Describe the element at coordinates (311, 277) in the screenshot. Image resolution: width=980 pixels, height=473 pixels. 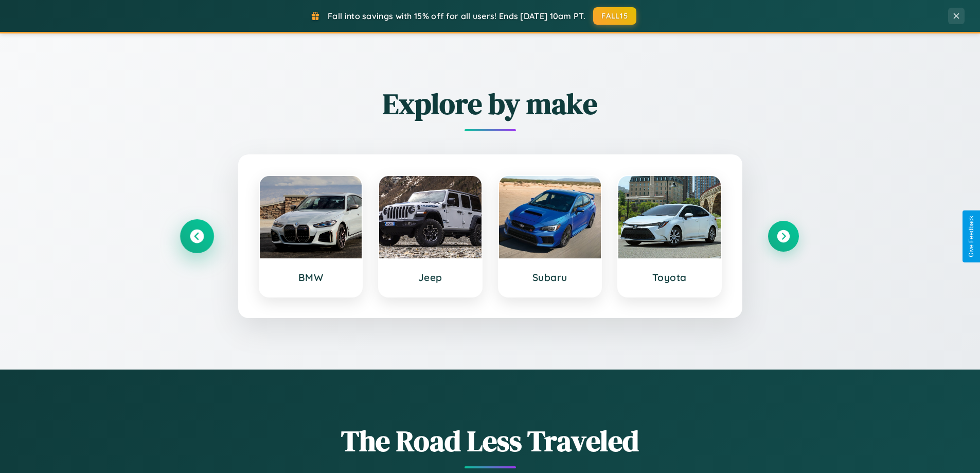
I see `h3: BMW` at that location.